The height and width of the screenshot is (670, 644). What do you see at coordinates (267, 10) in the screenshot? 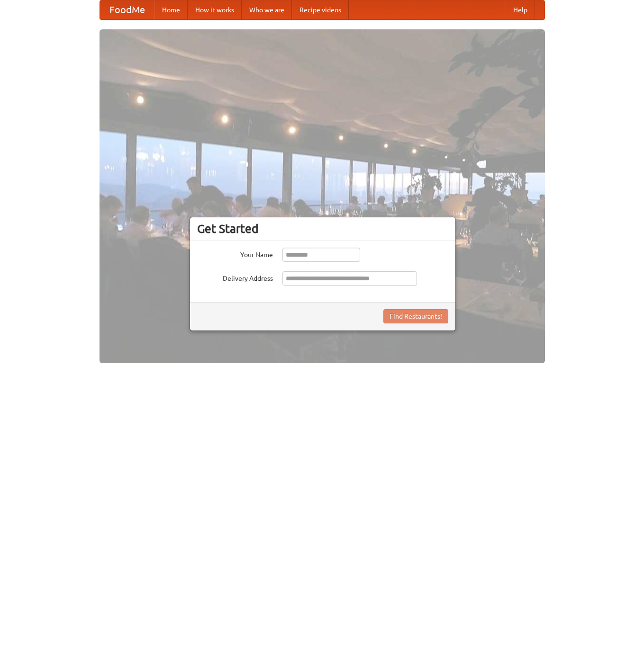
I see `a: Who we are` at bounding box center [267, 10].